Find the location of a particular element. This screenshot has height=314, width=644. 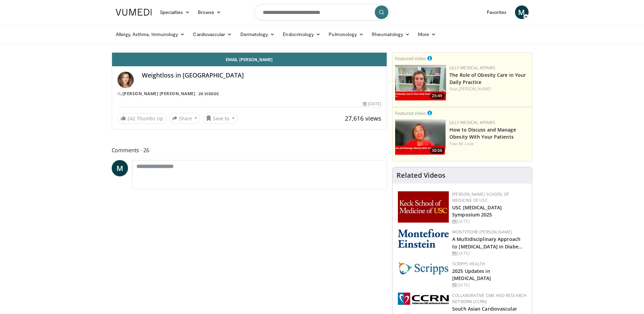

input: Search topics, interventions is located at coordinates (322, 12).